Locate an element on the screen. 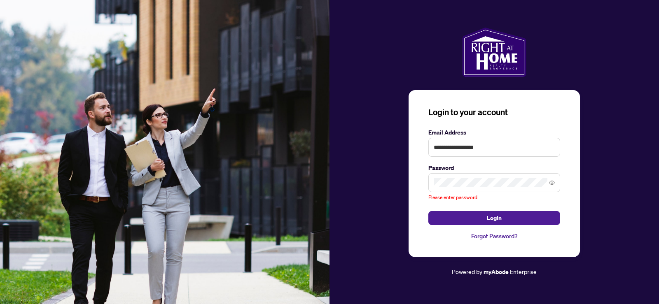  label: Email Address is located at coordinates (494, 133).